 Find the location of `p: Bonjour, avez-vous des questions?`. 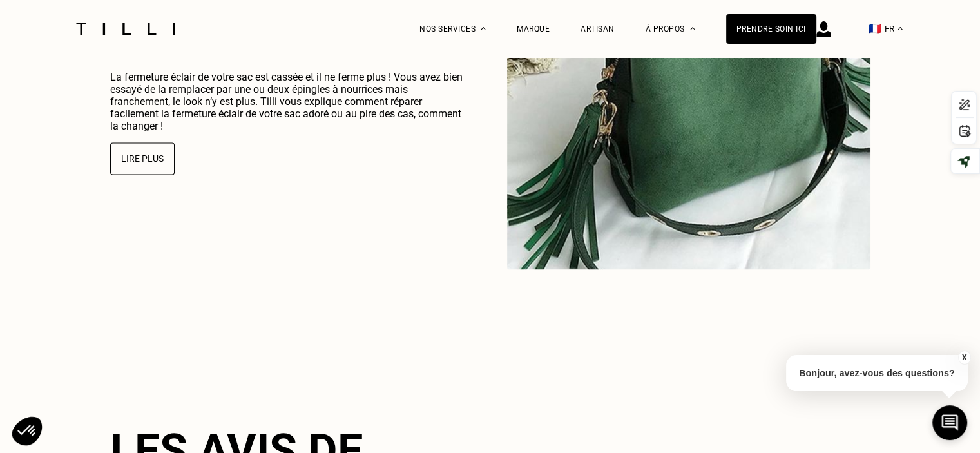

p: Bonjour, avez-vous des questions? is located at coordinates (877, 373).